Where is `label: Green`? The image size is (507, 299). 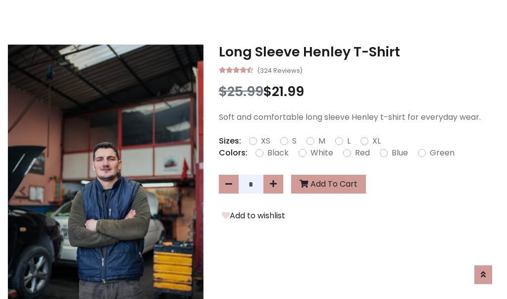
label: Green is located at coordinates (442, 153).